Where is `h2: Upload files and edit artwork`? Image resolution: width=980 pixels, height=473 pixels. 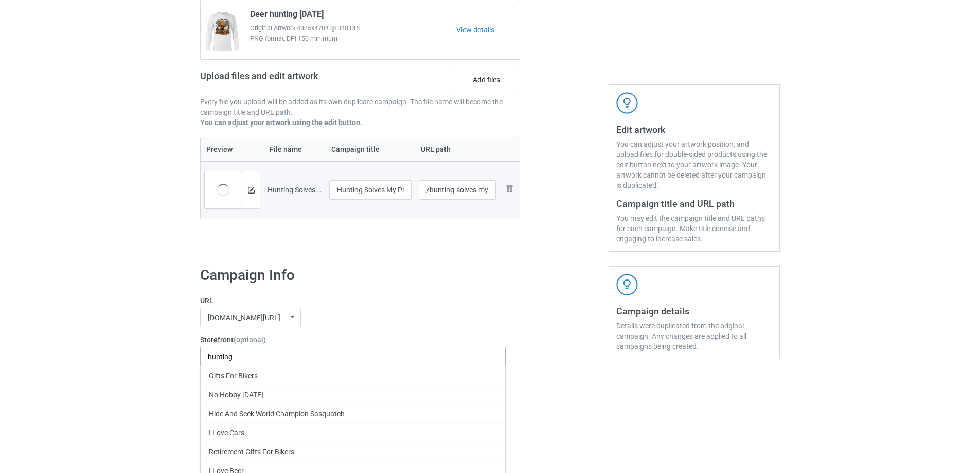
h2: Upload files and edit artwork is located at coordinates (296, 80).